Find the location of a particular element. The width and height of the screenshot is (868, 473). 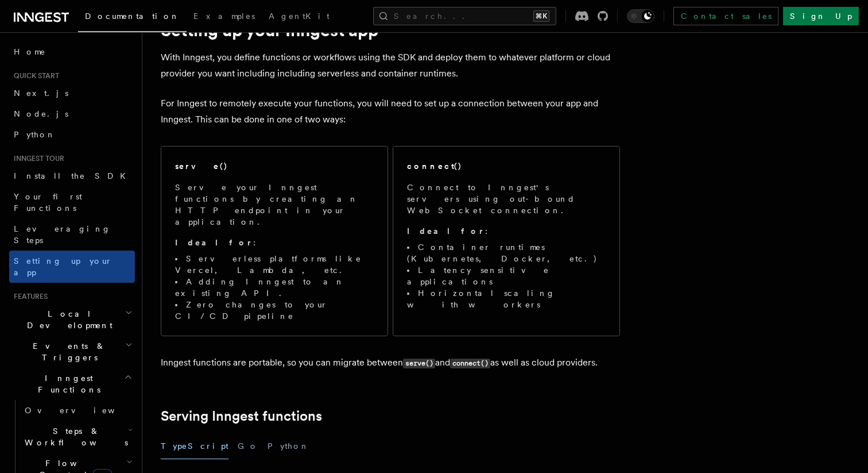

button: Python is located at coordinates (288, 446).